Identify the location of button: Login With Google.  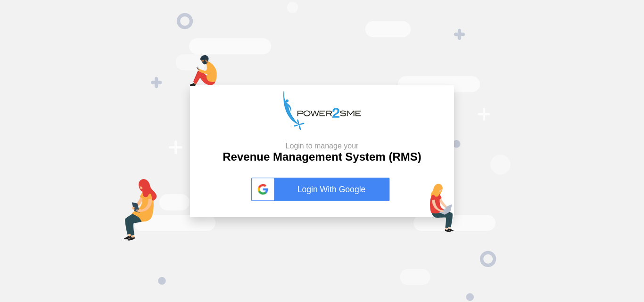
(322, 189).